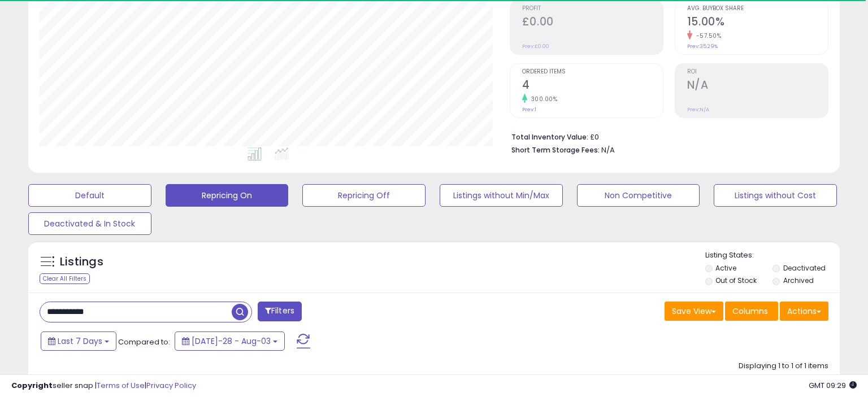 The image size is (868, 397). I want to click on button: Repricing On, so click(227, 196).